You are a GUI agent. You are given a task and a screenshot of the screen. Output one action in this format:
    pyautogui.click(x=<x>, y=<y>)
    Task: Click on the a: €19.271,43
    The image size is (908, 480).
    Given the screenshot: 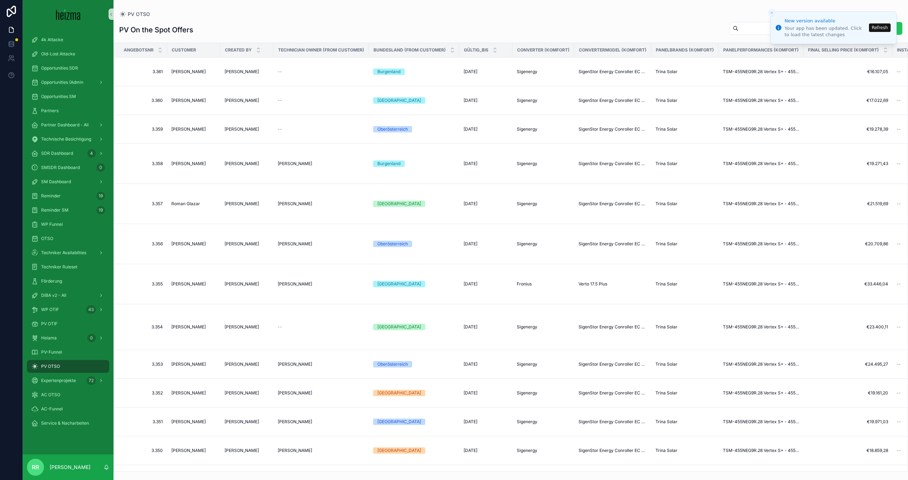 What is the action you would take?
    pyautogui.click(x=848, y=164)
    